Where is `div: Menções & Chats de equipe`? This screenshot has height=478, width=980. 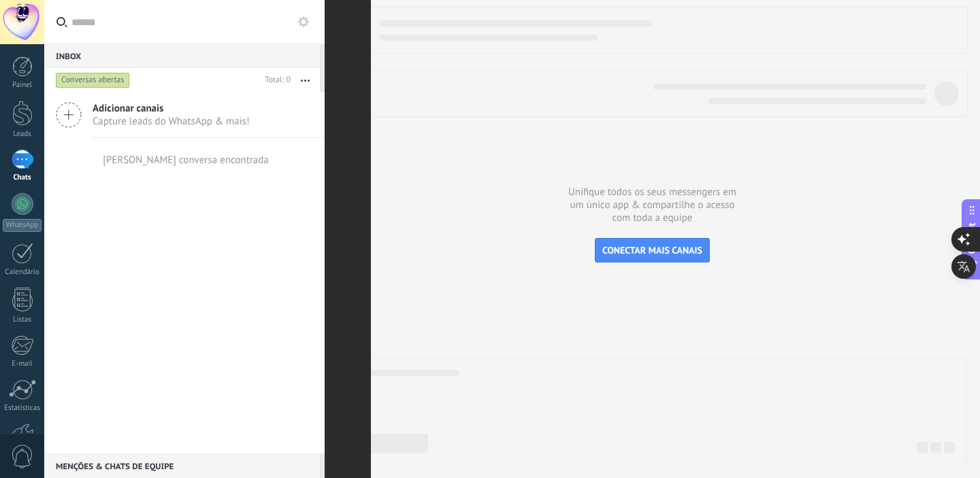
div: Menções & Chats de equipe is located at coordinates (182, 466).